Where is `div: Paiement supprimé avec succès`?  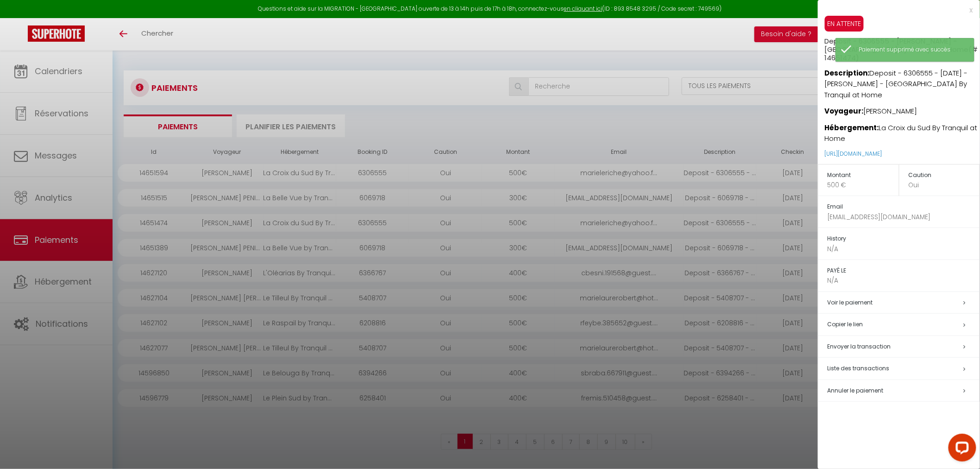 div: Paiement supprimé avec succès is located at coordinates (912, 50).